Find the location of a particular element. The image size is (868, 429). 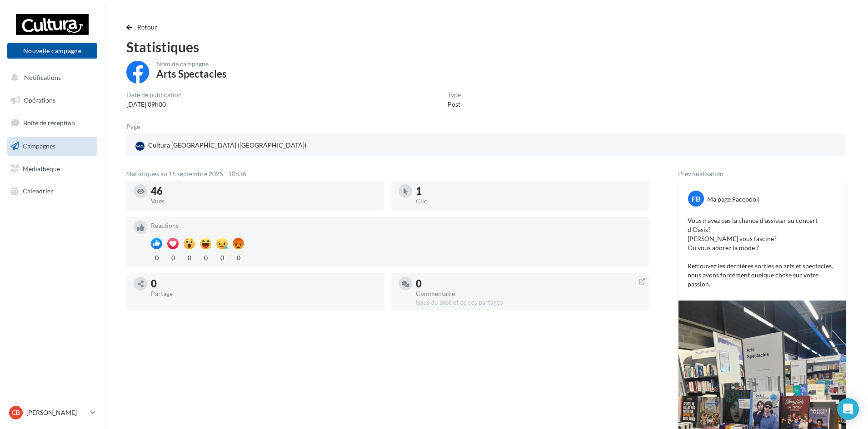

a: Campagnes is located at coordinates (52, 146).